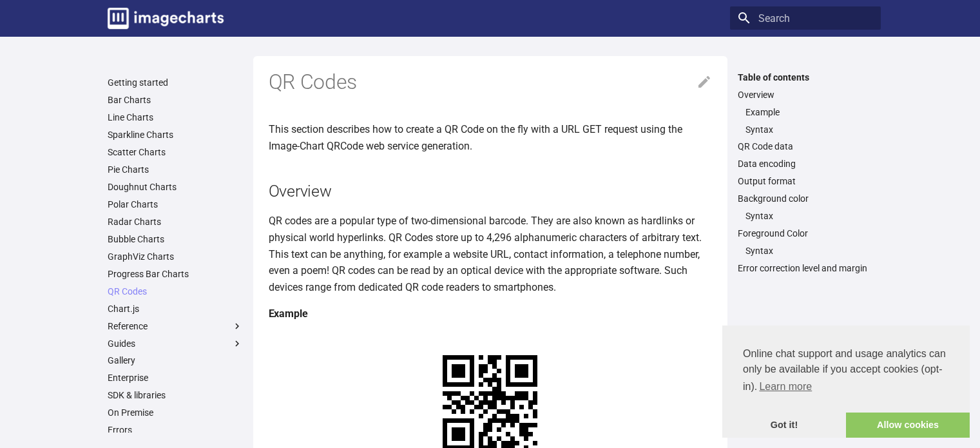 The height and width of the screenshot is (448, 980). Describe the element at coordinates (176, 169) in the screenshot. I see `a: Pie Charts` at that location.